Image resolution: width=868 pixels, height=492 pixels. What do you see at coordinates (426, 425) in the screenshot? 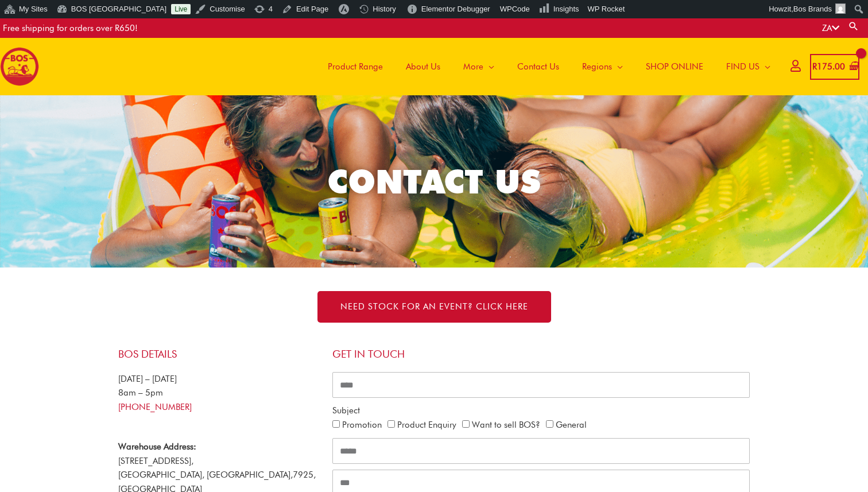
I see `label: Product Enquiry` at bounding box center [426, 425].